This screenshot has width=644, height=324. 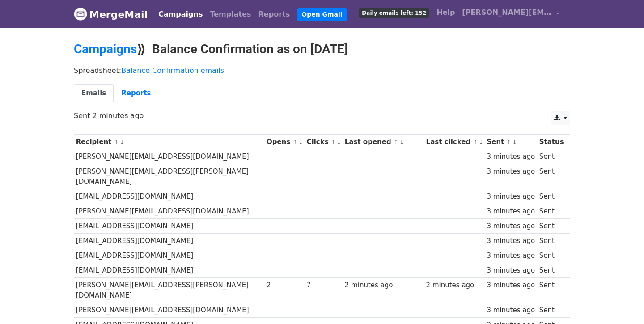 I want to click on a: Open Gmail, so click(x=321, y=15).